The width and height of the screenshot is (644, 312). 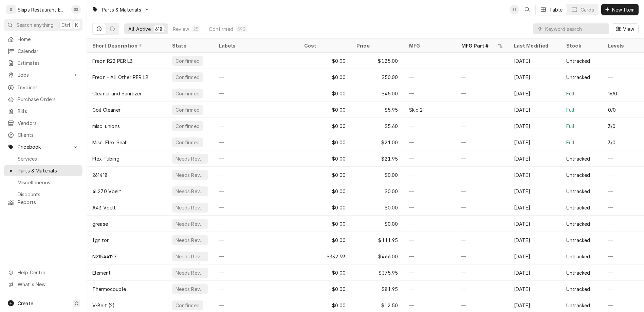 I want to click on span: Calendar, so click(x=48, y=51).